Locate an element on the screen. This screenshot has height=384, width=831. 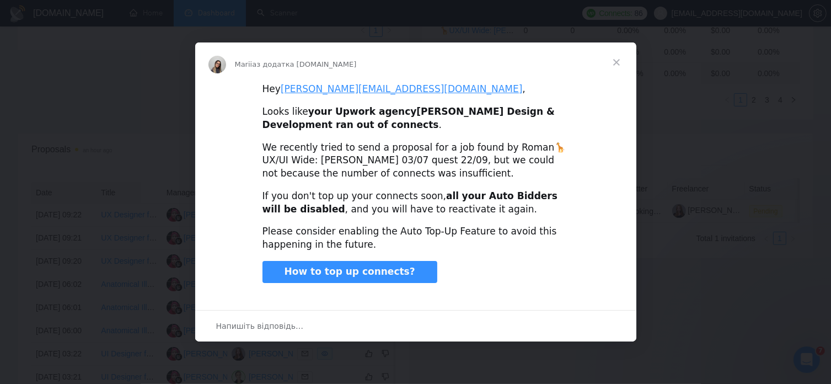
b: all is located at coordinates (452, 196).